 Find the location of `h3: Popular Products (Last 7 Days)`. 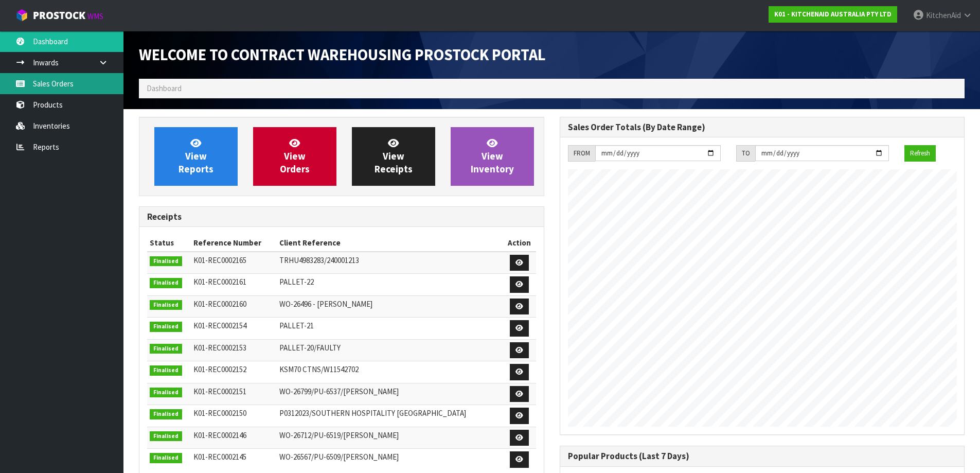

h3: Popular Products (Last 7 Days) is located at coordinates (762, 456).